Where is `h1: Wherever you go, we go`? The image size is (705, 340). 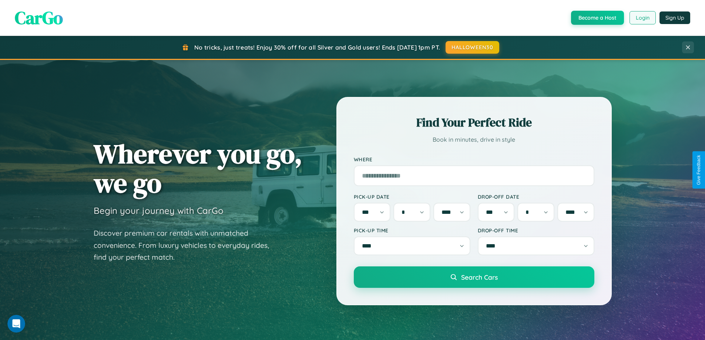
h1: Wherever you go, we go is located at coordinates (198, 168).